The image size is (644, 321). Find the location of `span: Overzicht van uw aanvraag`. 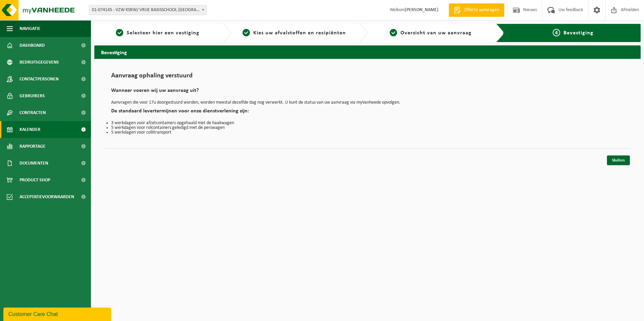

span: Overzicht van uw aanvraag is located at coordinates (435, 33).